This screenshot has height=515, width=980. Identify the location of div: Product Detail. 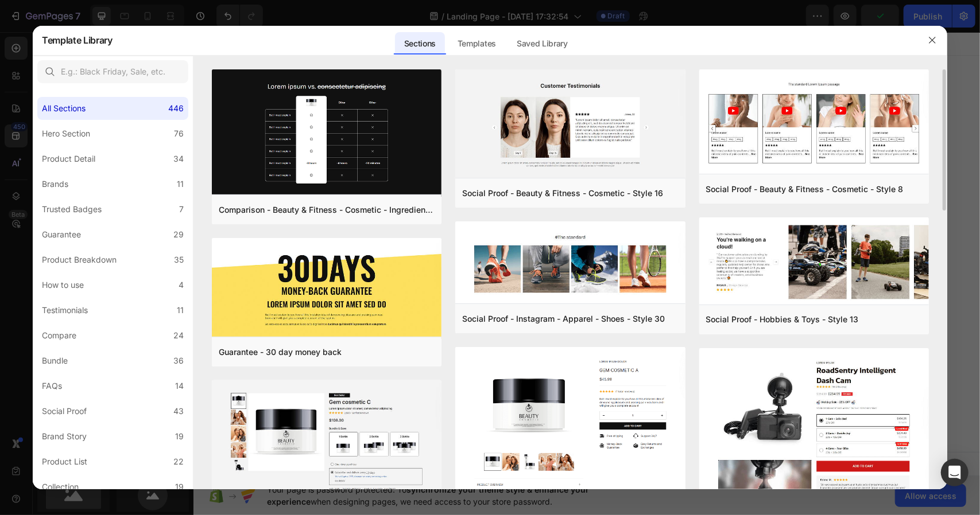
(69, 159).